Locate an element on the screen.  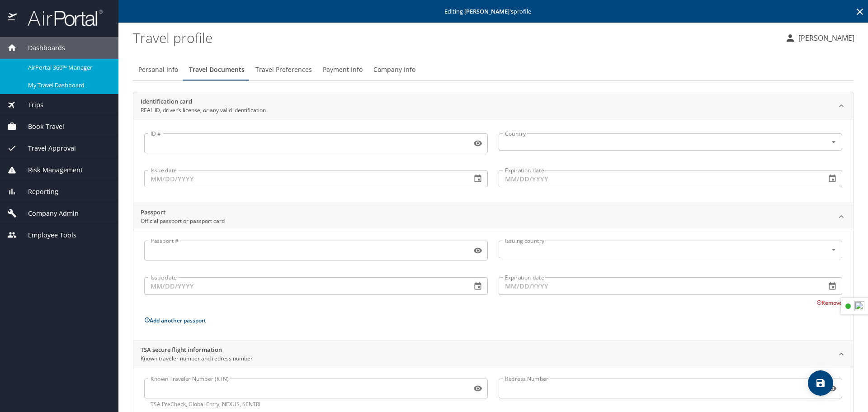
span: Dashboards is located at coordinates (41, 48).